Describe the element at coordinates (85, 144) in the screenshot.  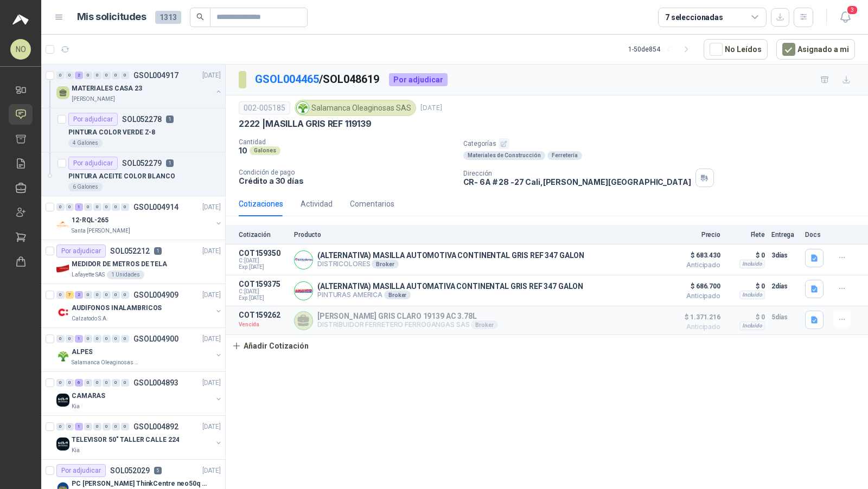
I see `div: 4 Galones` at that location.